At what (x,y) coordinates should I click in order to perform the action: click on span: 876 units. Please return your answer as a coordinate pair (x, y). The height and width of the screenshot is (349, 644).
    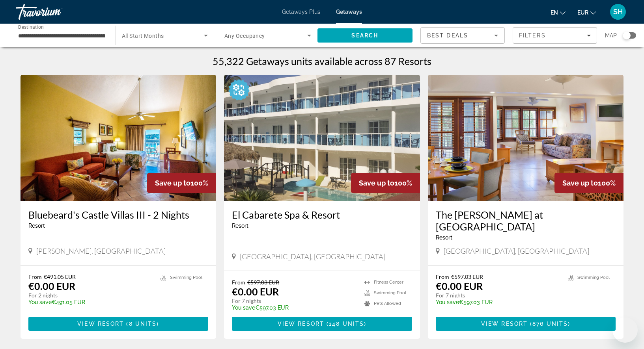
    Looking at the image, I should click on (550, 324).